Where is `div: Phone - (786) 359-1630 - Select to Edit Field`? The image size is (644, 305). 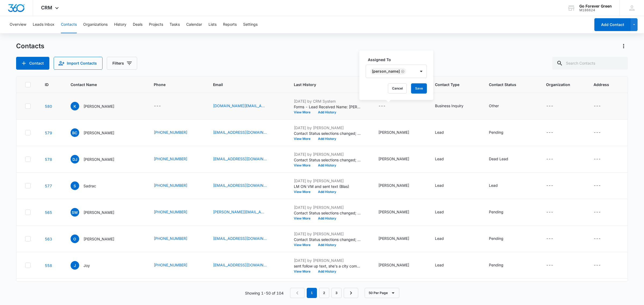
div: Phone - (786) 359-1630 - Select to Edit Field is located at coordinates (175, 186).